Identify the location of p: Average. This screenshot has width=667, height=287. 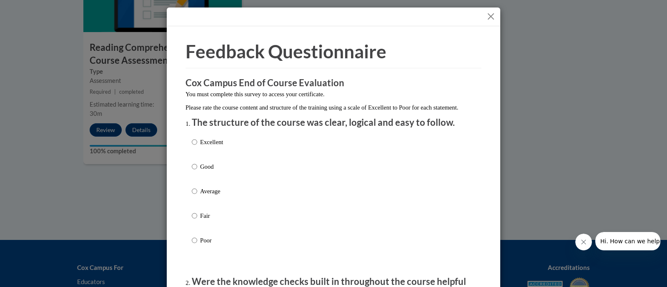
(211, 191).